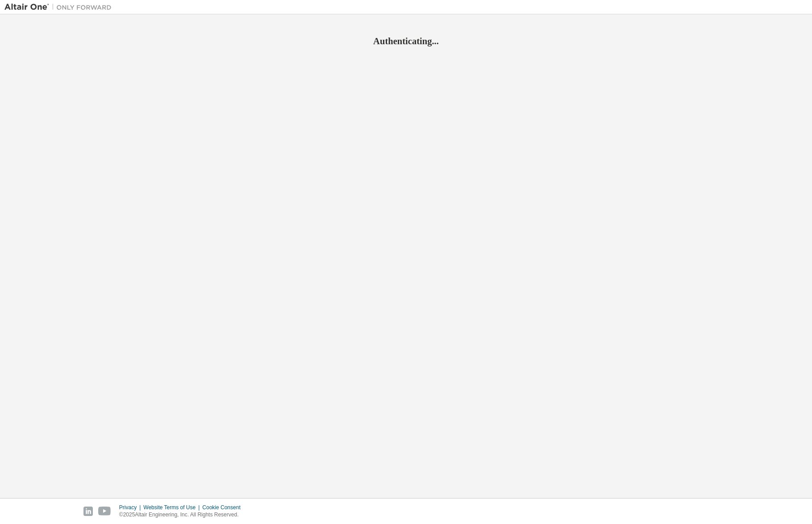 The image size is (812, 524). I want to click on div: Website Terms of Use, so click(173, 507).